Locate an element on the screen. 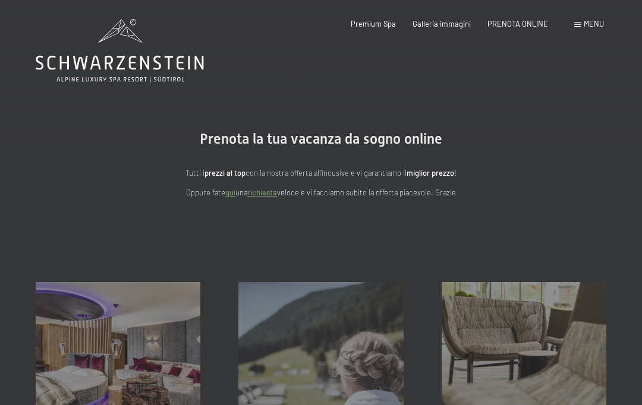 Image resolution: width=642 pixels, height=405 pixels. span: Menu is located at coordinates (594, 24).